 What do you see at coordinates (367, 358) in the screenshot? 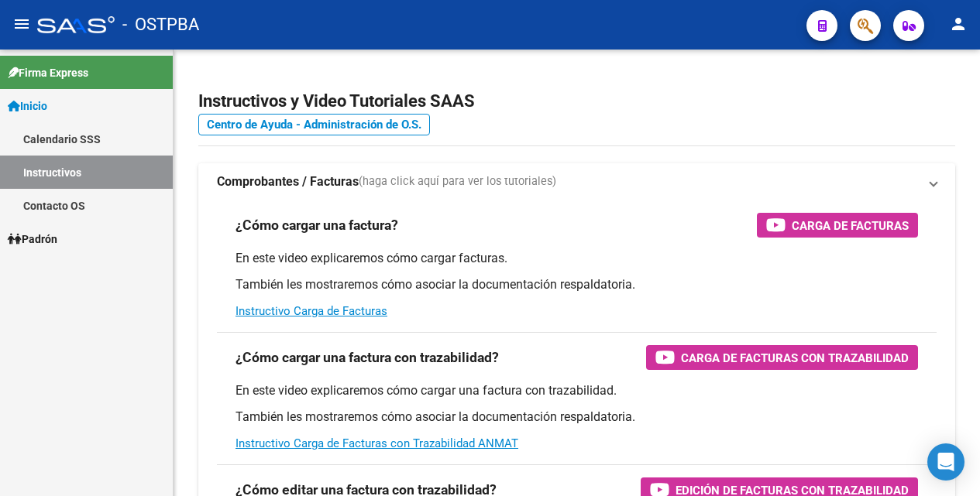
I see `h3: ¿Cómo cargar una factura con trazabilidad?` at bounding box center [367, 358].